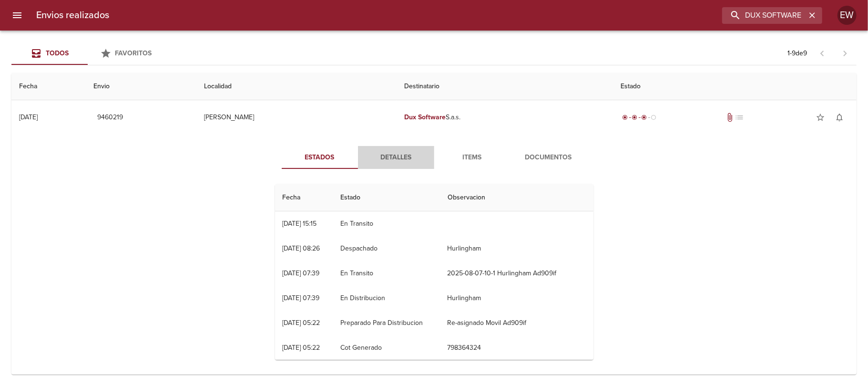 The width and height of the screenshot is (868, 386). I want to click on input: buscar, so click(764, 16).